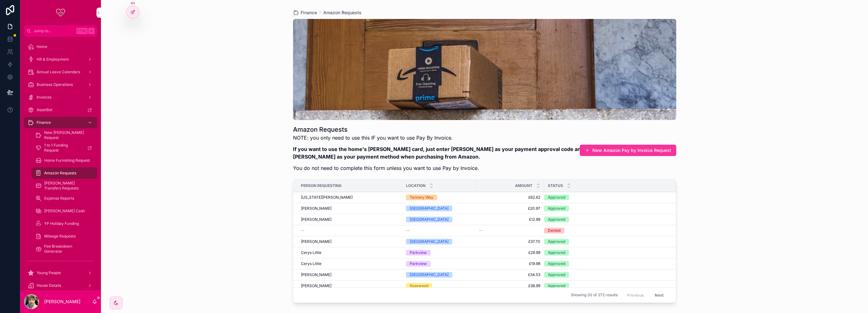 The width and height of the screenshot is (868, 313). Describe the element at coordinates (60, 97) in the screenshot. I see `a: Invoices` at that location.